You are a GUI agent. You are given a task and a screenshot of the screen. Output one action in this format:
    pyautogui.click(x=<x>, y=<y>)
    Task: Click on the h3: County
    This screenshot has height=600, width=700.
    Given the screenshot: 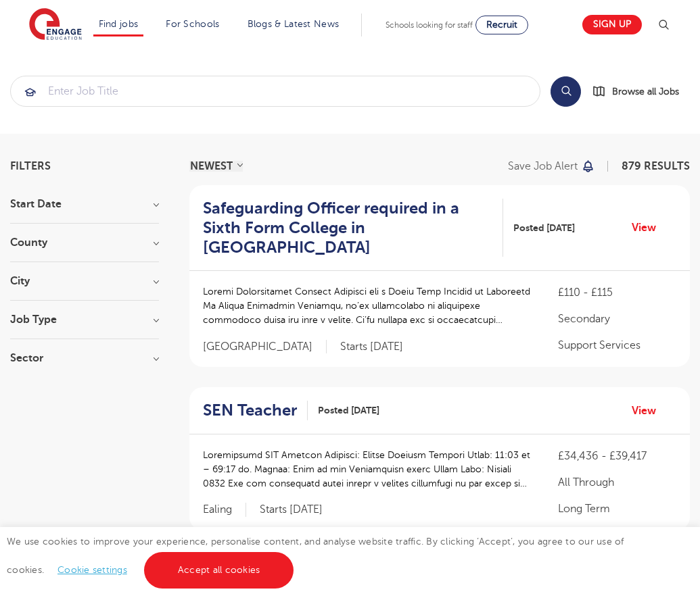 What is the action you would take?
    pyautogui.click(x=84, y=243)
    